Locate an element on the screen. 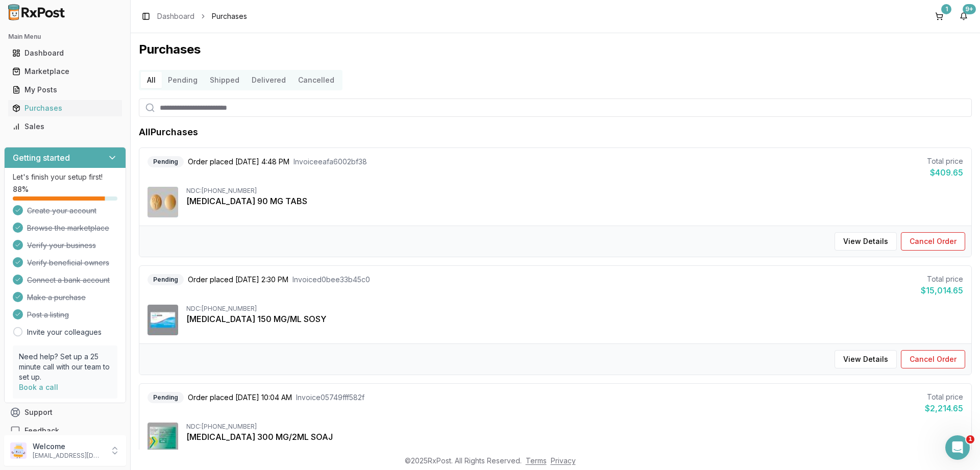  a: Invite your colleagues is located at coordinates (64, 332).